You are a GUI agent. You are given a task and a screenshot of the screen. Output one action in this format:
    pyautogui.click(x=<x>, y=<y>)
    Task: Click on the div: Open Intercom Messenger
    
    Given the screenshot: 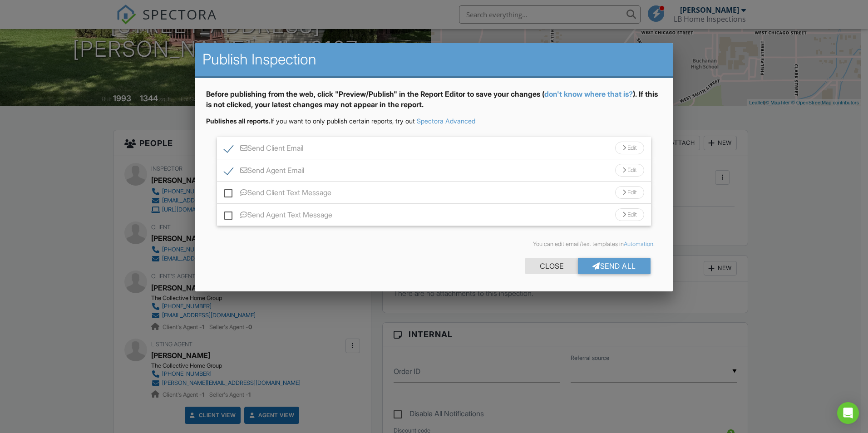 What is the action you would take?
    pyautogui.click(x=848, y=413)
    